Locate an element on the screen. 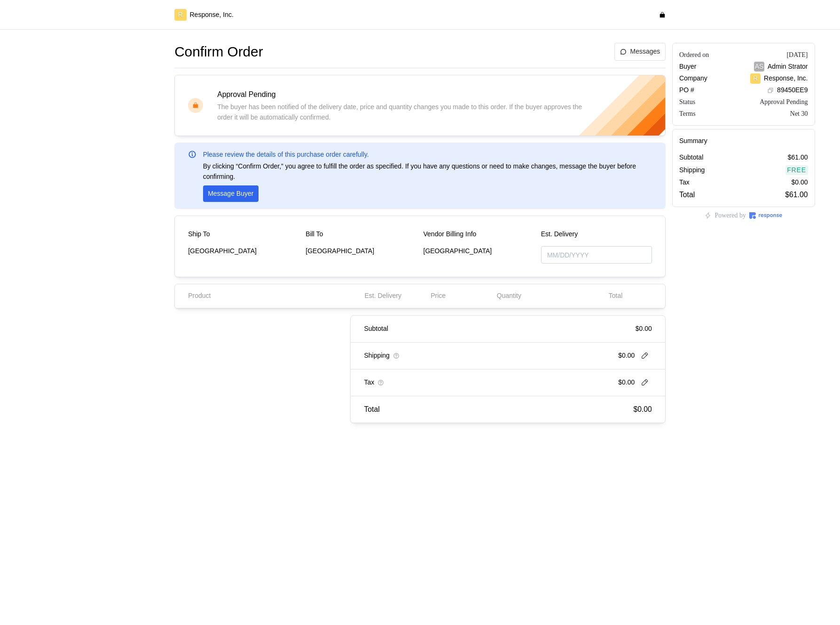 The image size is (840, 625). h1: Confirm Order is located at coordinates (219, 51).